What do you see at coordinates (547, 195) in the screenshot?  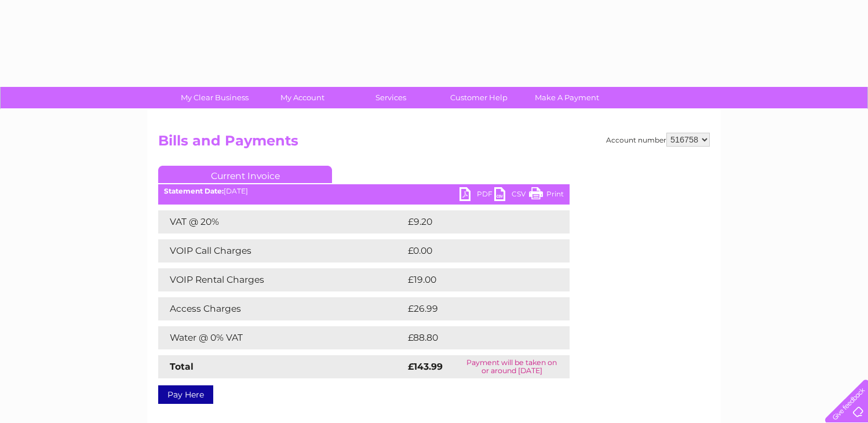 I see `a: Print` at bounding box center [547, 195].